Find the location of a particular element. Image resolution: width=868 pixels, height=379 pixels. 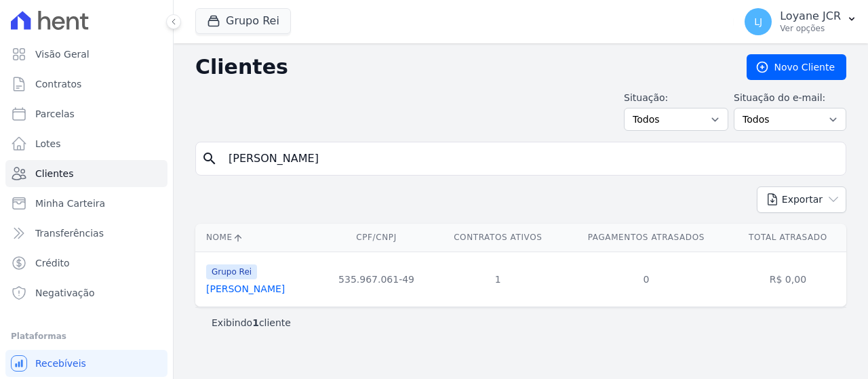

a: Contratos is located at coordinates (87, 85).